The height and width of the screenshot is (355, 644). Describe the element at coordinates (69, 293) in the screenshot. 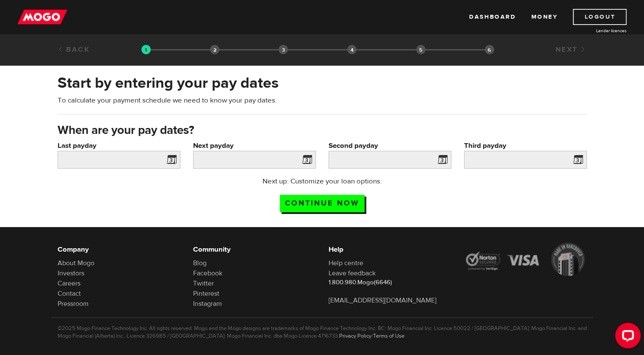

I see `a: Contact` at that location.